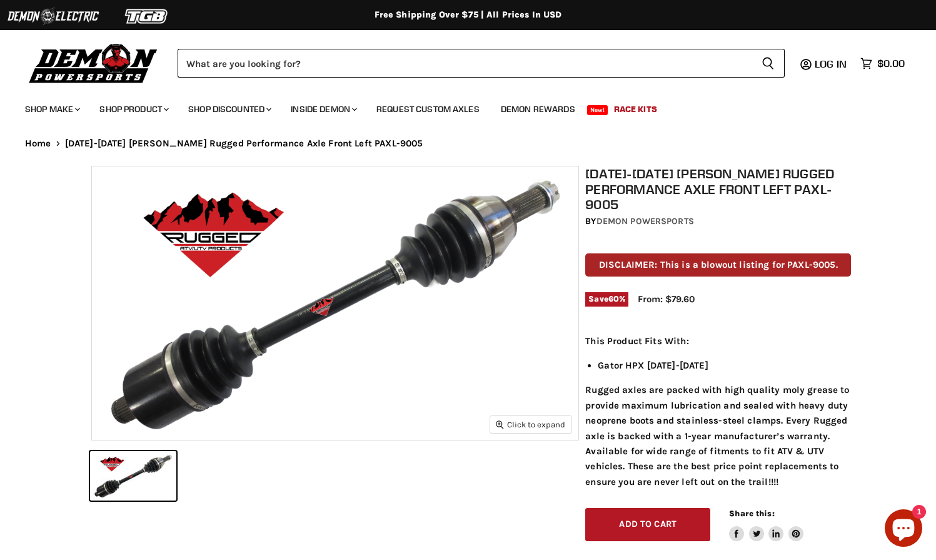  What do you see at coordinates (666, 299) in the screenshot?
I see `span: From: $79.60` at bounding box center [666, 299].